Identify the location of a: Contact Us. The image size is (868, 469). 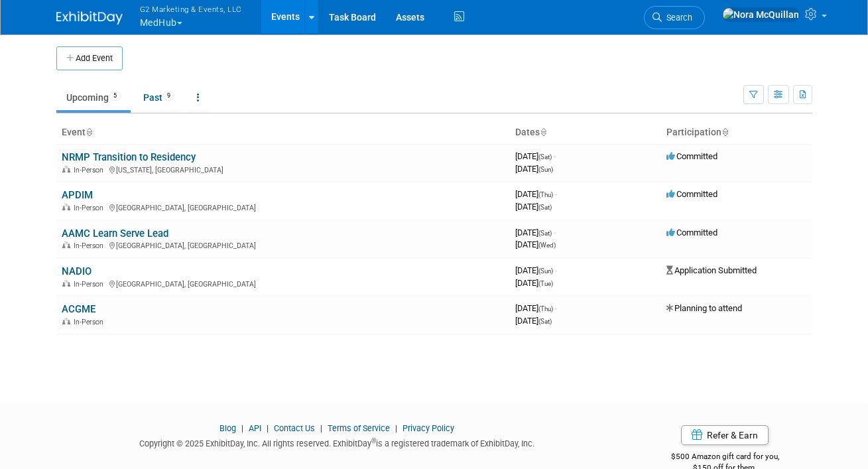
(294, 428).